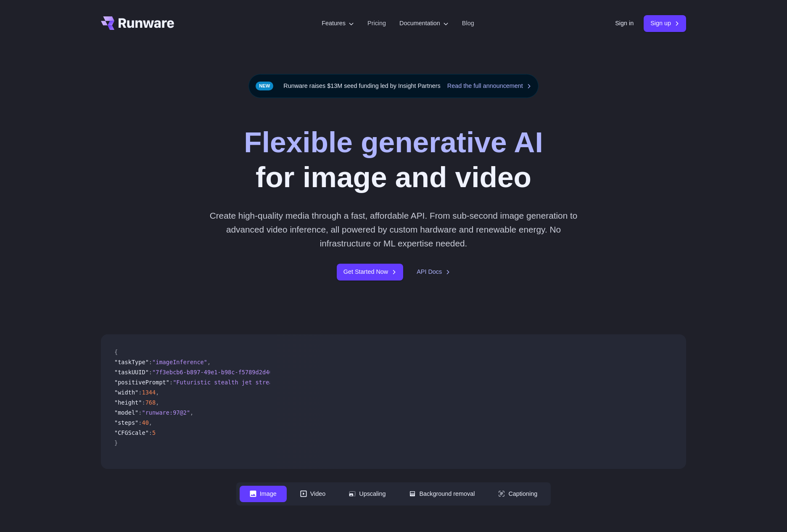  I want to click on button: Background removal, so click(441, 493).